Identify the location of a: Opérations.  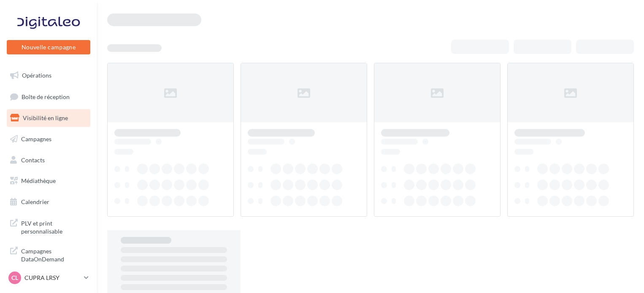
(49, 75).